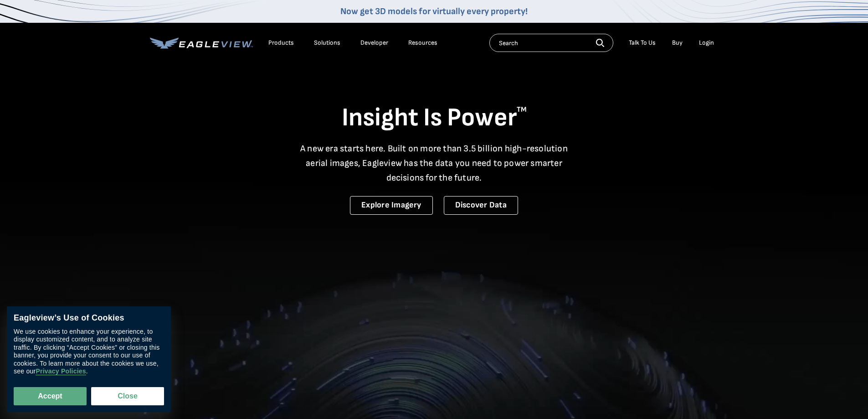 This screenshot has width=868, height=419. I want to click on p: A new era starts here. Built on more than 3.5 billion high-resolution aerial images, Eagleview ha..., so click(435, 163).